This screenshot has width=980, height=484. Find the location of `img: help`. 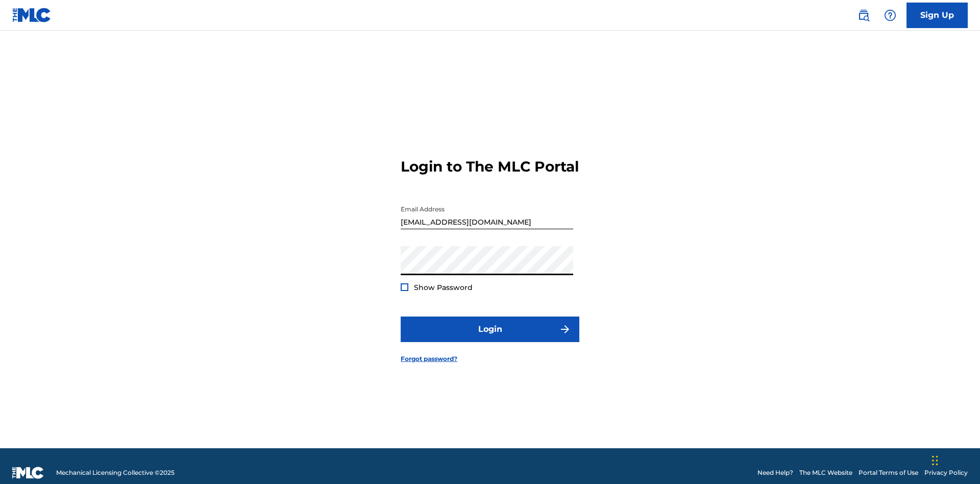

img: help is located at coordinates (890, 15).